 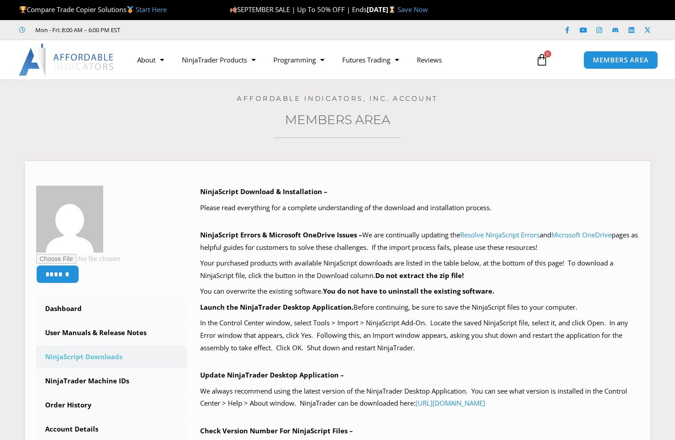 What do you see at coordinates (276, 431) in the screenshot?
I see `b: Check Version Number For NinjaScript Files –` at bounding box center [276, 431].